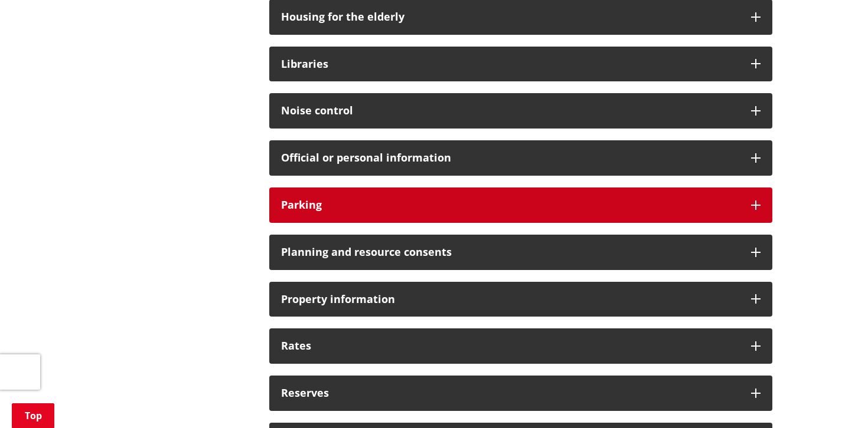 The width and height of the screenshot is (868, 428). Describe the element at coordinates (510, 64) in the screenshot. I see `h3: Libraries` at that location.